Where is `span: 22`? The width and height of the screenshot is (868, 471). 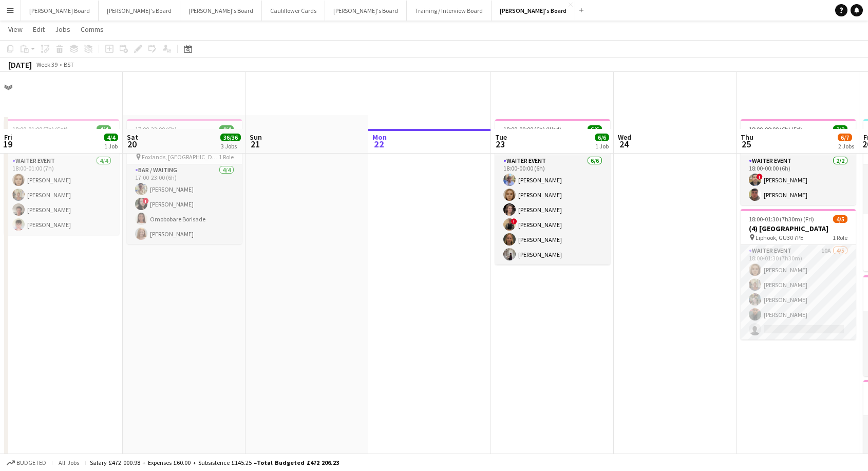 span: 22 is located at coordinates (379, 144).